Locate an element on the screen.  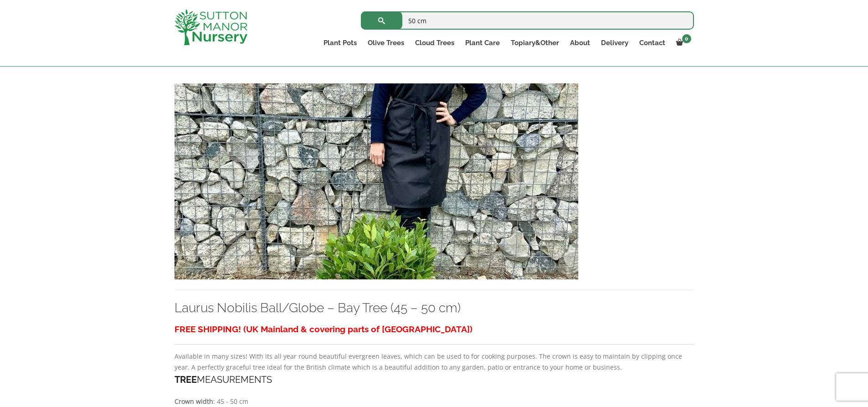
img: logo is located at coordinates (211, 27).